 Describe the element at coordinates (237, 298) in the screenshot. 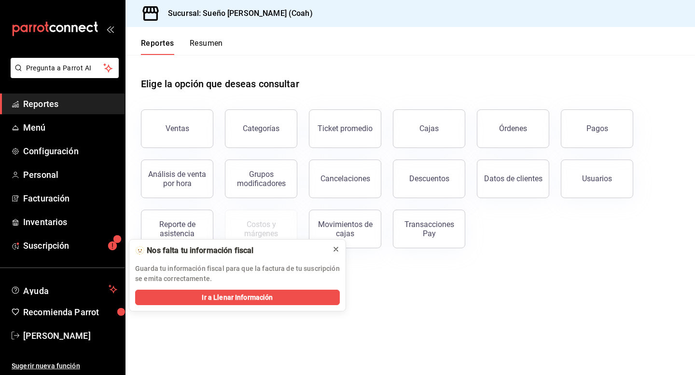

I see `span: Ir a Llenar Información` at that location.